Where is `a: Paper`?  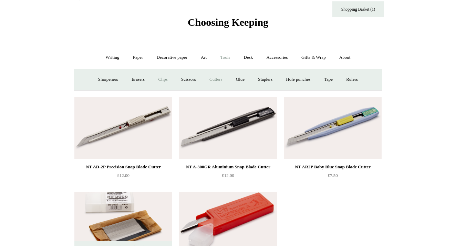
a: Paper is located at coordinates (138, 57).